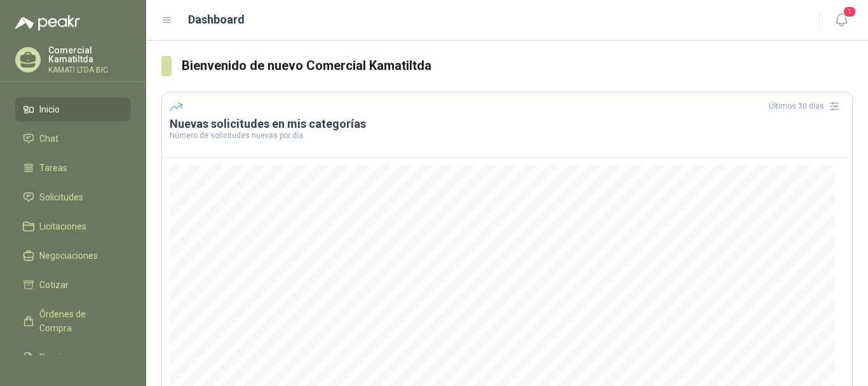  I want to click on span: Cotizar, so click(54, 285).